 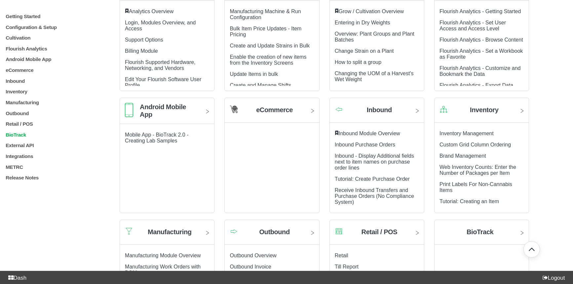 I want to click on a: Flourish Analytics - Export Data article, so click(x=476, y=85).